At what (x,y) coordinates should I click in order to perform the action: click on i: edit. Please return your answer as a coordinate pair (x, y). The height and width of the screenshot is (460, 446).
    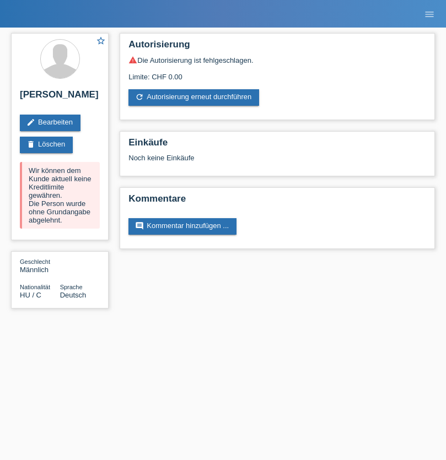
    Looking at the image, I should click on (31, 122).